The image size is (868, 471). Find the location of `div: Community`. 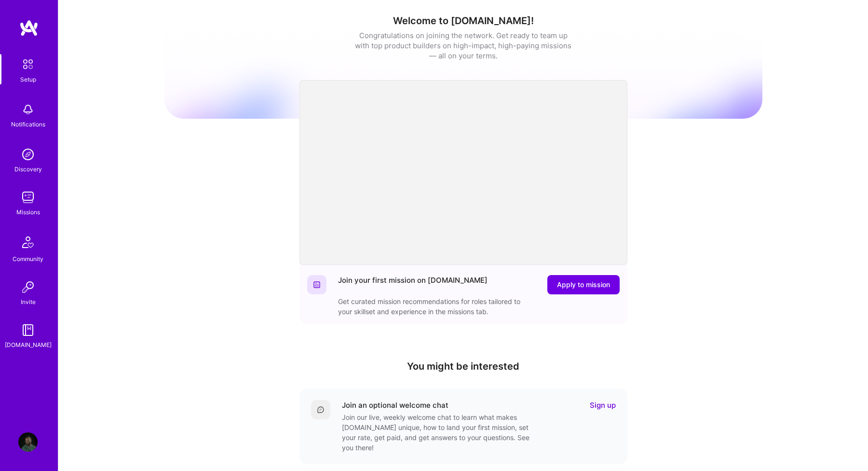

div: Community is located at coordinates (28, 259).